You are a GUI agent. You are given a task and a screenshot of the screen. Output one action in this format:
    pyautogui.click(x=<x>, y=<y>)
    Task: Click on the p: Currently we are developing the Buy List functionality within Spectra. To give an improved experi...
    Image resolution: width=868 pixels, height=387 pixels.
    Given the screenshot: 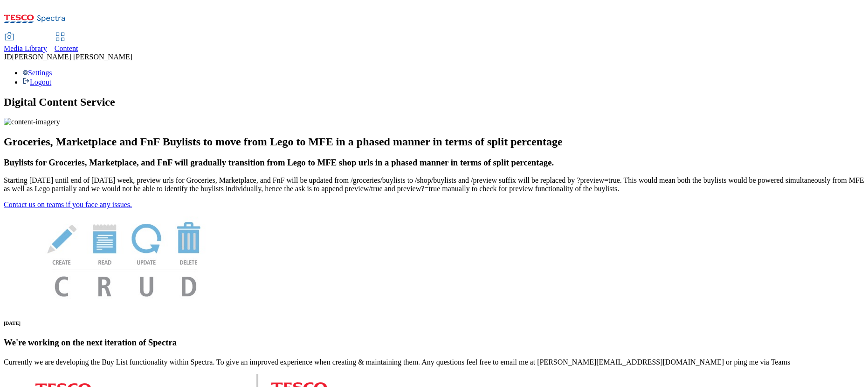 What is the action you would take?
    pyautogui.click(x=434, y=362)
    